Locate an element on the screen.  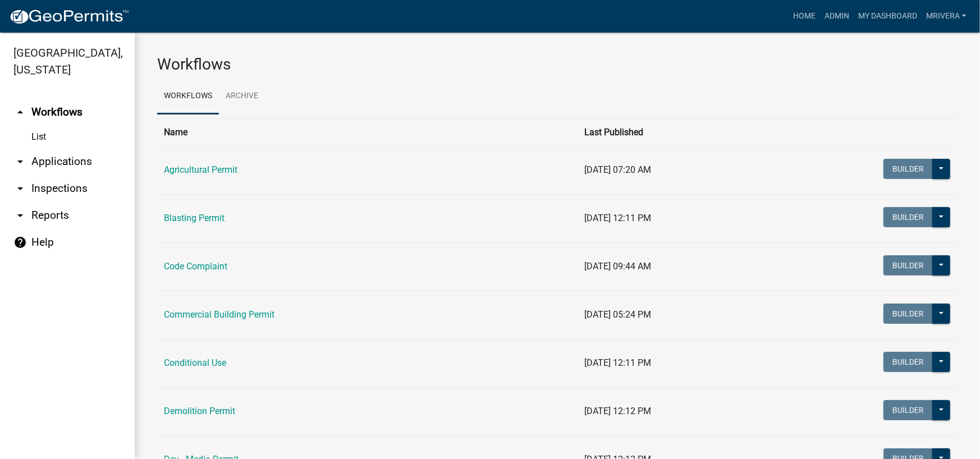
i: help is located at coordinates (20, 242).